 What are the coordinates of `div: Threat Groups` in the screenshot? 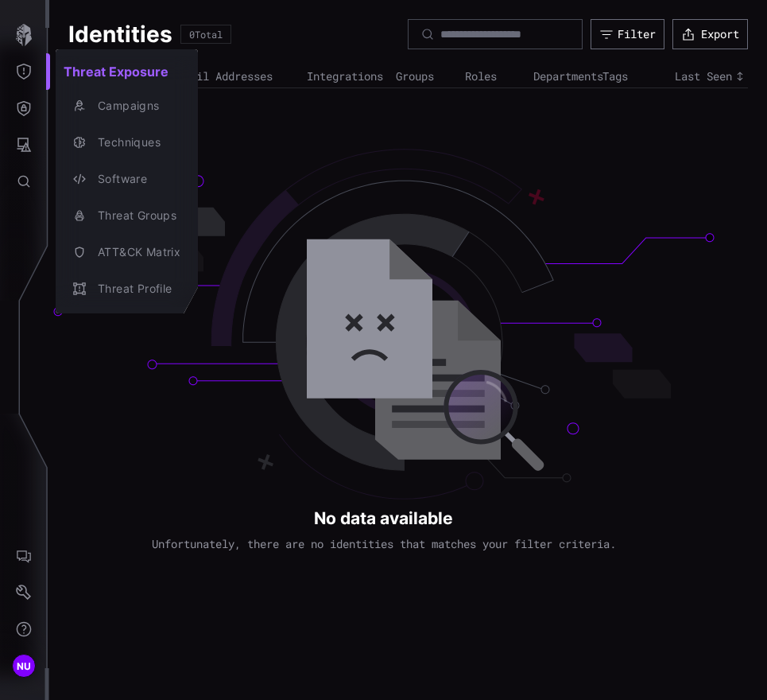 It's located at (135, 216).